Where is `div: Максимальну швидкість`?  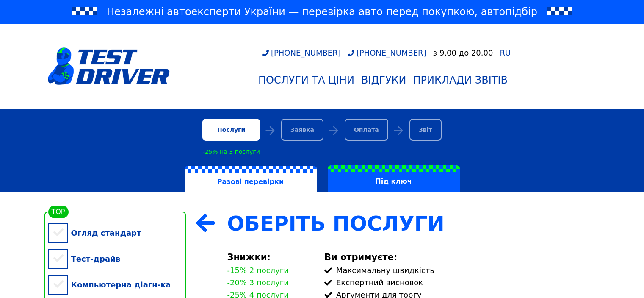 div: Максимальну швидкість is located at coordinates (460, 270).